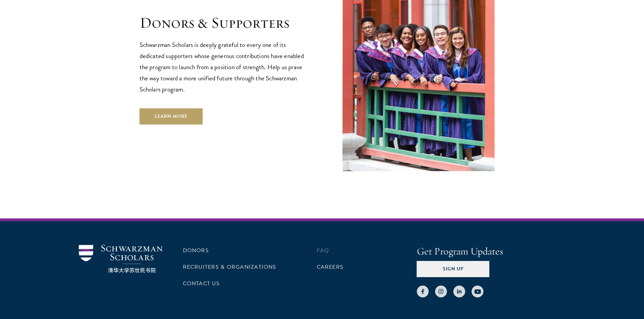 The width and height of the screenshot is (644, 319). What do you see at coordinates (171, 117) in the screenshot?
I see `a: Learn More` at bounding box center [171, 117].